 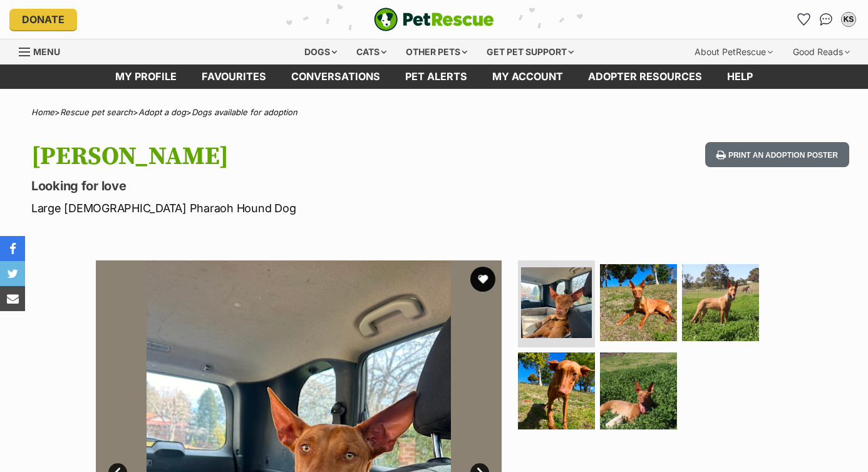 I want to click on div: About PetRescue, so click(x=733, y=52).